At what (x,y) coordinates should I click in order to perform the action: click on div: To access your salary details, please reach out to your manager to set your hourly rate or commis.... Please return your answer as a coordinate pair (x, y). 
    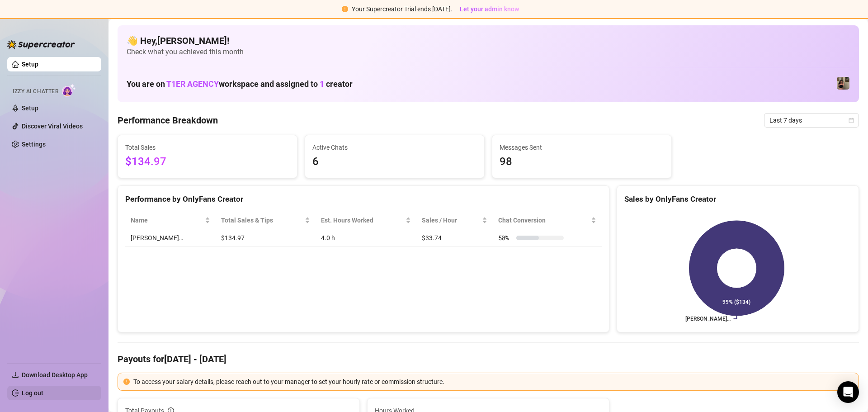
    Looking at the image, I should click on (493, 382).